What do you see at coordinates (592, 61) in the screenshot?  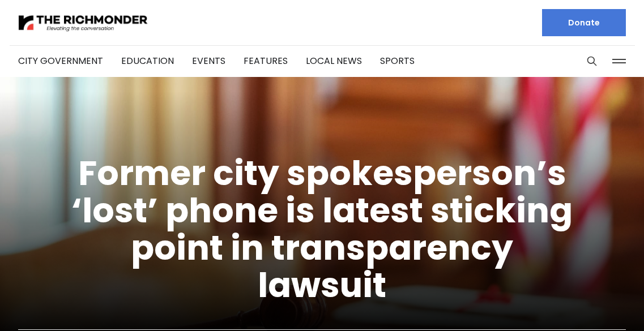 I see `button: Search this site` at bounding box center [592, 61].